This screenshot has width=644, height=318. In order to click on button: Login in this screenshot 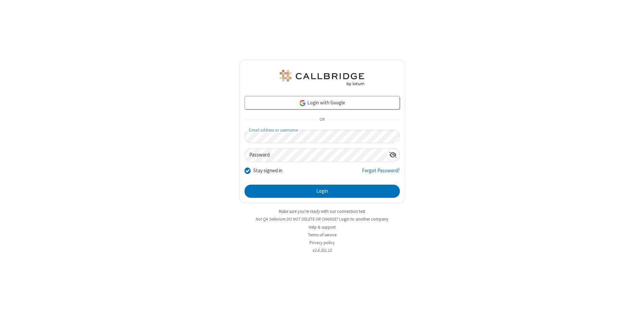, I will do `click(322, 191)`.